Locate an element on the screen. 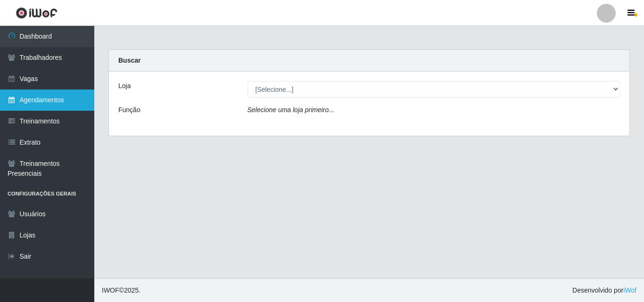  span: Desenvolvido por is located at coordinates (604, 290).